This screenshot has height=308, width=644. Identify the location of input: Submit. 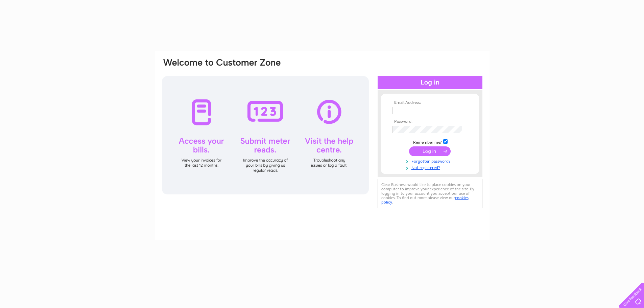
(430, 151).